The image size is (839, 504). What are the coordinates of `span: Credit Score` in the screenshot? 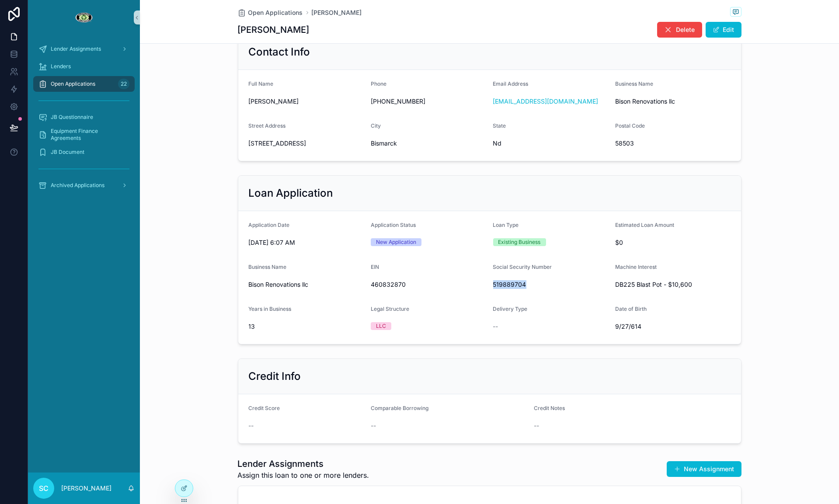 It's located at (265, 408).